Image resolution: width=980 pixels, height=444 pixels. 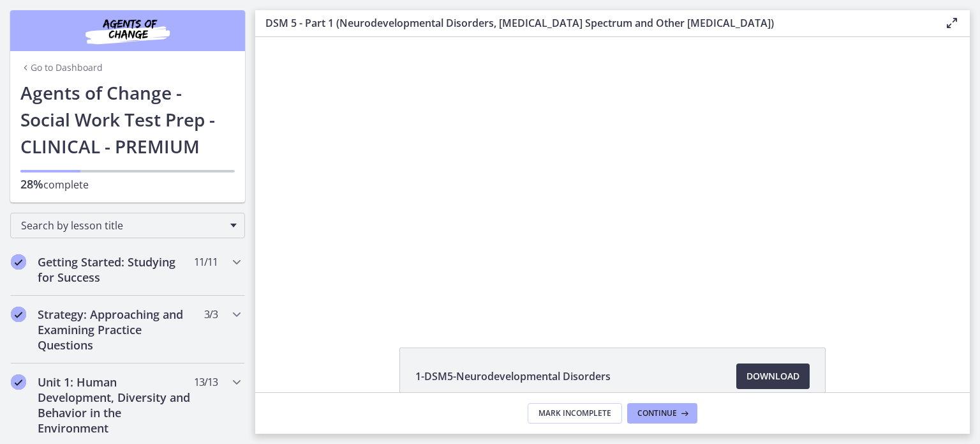 I want to click on span: 3 / 3, so click(x=210, y=314).